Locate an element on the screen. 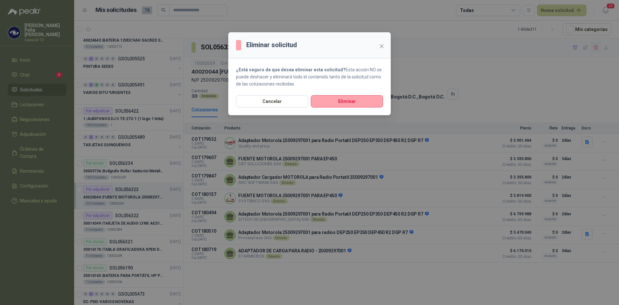 This screenshot has width=619, height=305. strong: ¿Está seguro de que desea eliminar esta solicitud? is located at coordinates (291, 70).